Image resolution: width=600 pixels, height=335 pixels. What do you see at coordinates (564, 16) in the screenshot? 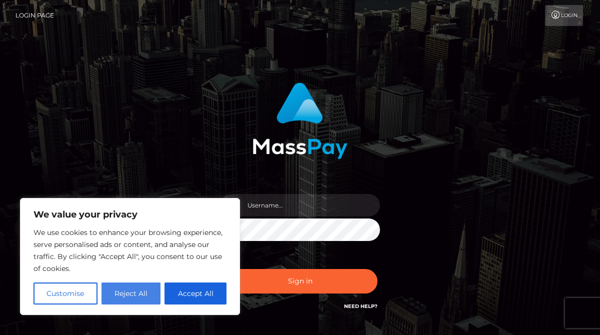
I see `a: Login` at bounding box center [564, 16].